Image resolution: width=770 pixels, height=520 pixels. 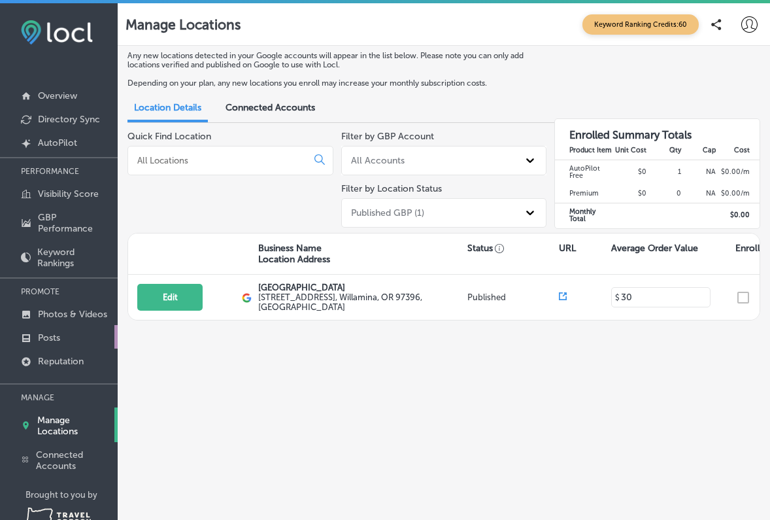 What do you see at coordinates (73, 314) in the screenshot?
I see `p: Photos & Videos` at bounding box center [73, 314].